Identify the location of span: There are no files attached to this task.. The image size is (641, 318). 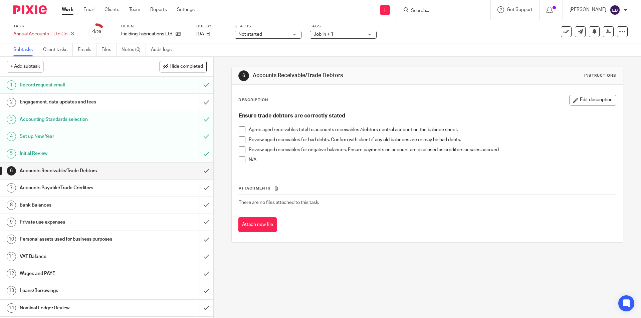
(279, 203).